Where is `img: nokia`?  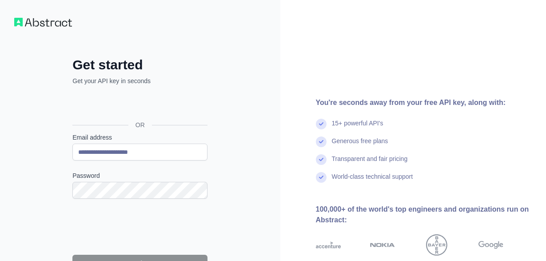
img: nokia is located at coordinates (383, 245).